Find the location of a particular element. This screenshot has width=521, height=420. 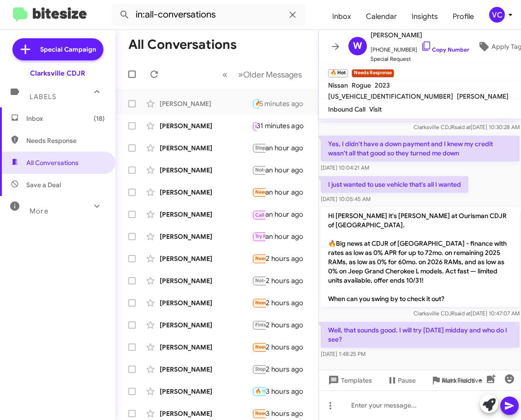

span: Calendar is located at coordinates (380, 16).